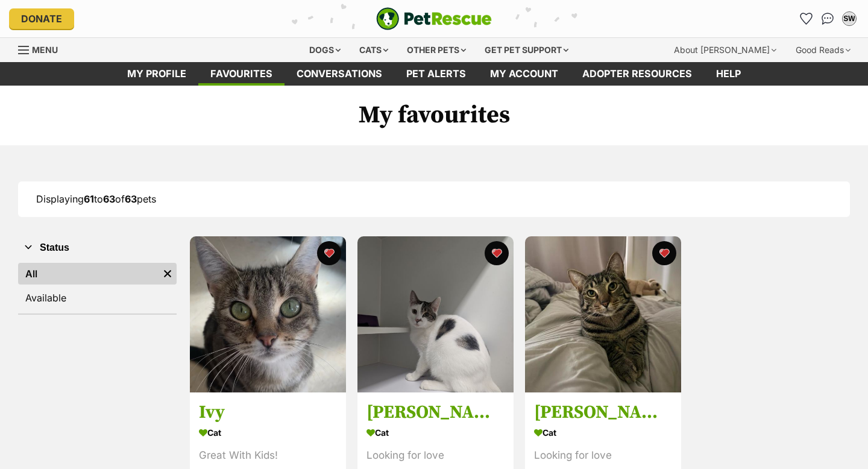 This screenshot has width=868, height=469. Describe the element at coordinates (828, 18) in the screenshot. I see `ul: Account quick links` at that location.